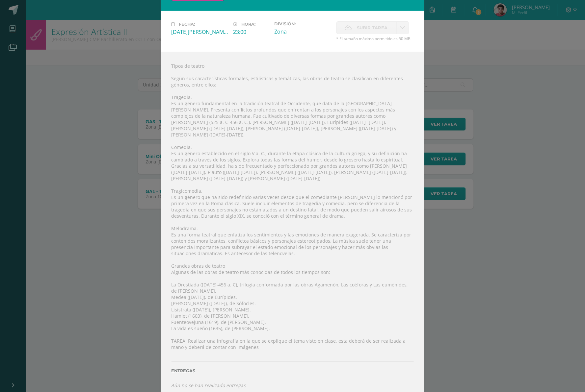 This screenshot has width=585, height=392. Describe the element at coordinates (187, 24) in the screenshot. I see `span: Fecha:` at that location.